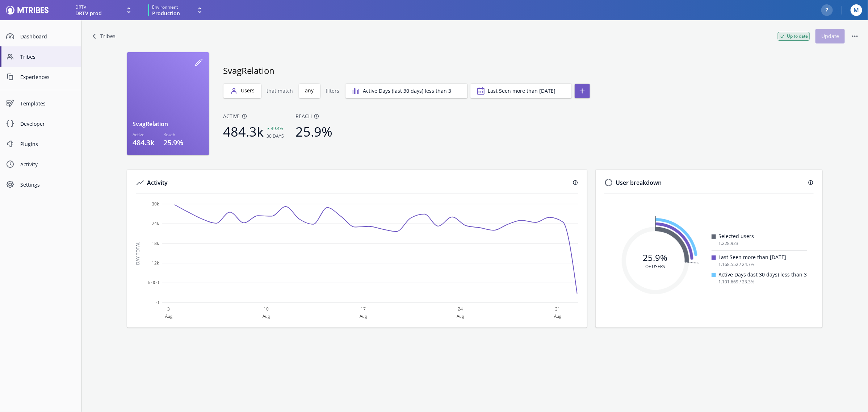 This screenshot has width=868, height=412. I want to click on svg: Tick Symbol, so click(783, 36).